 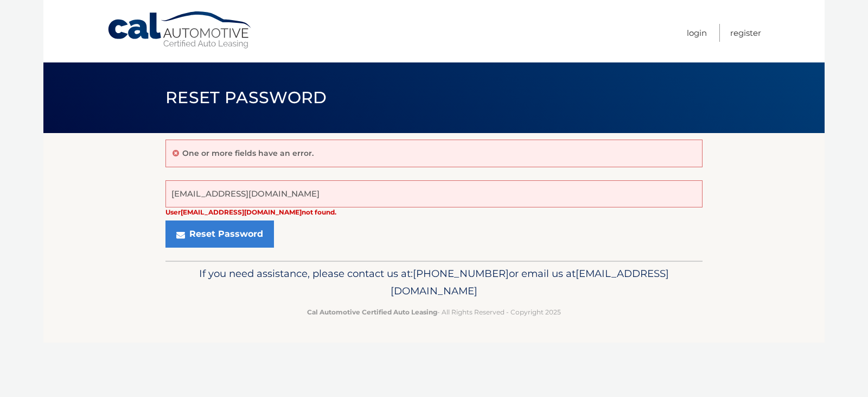 What do you see at coordinates (434, 282) in the screenshot?
I see `p: If you need assistance, please contact us at: or email us at` at bounding box center [434, 282].